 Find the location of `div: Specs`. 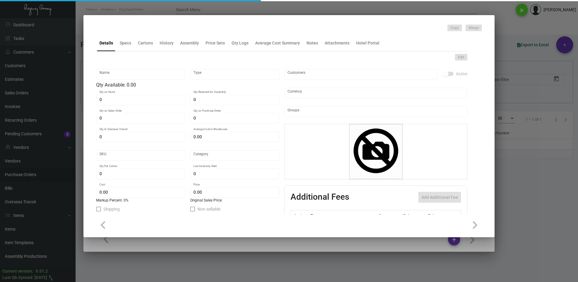

div: Specs is located at coordinates (125, 43).